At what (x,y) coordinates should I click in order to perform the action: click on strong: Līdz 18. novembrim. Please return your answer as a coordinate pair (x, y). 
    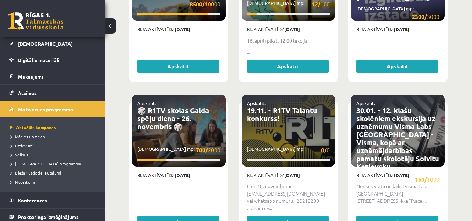
    Looking at the image, I should click on (268, 186).